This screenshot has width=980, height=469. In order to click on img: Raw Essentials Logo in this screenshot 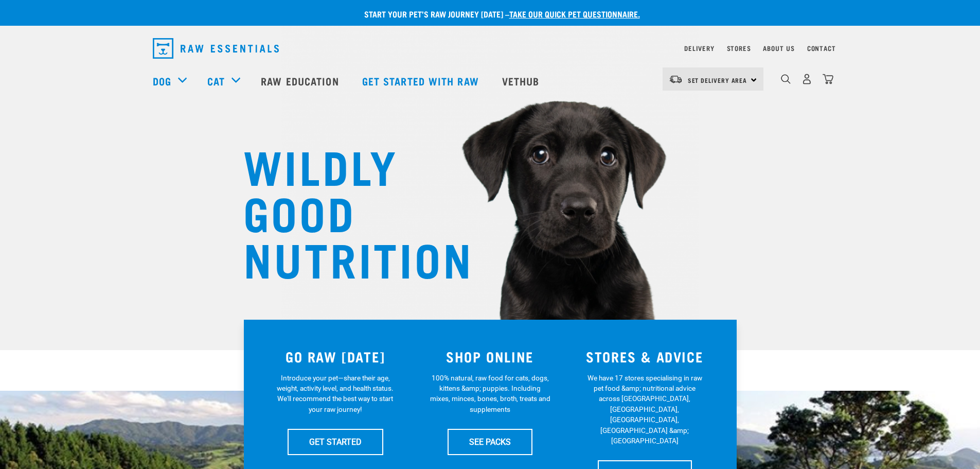, I will do `click(216, 48)`.